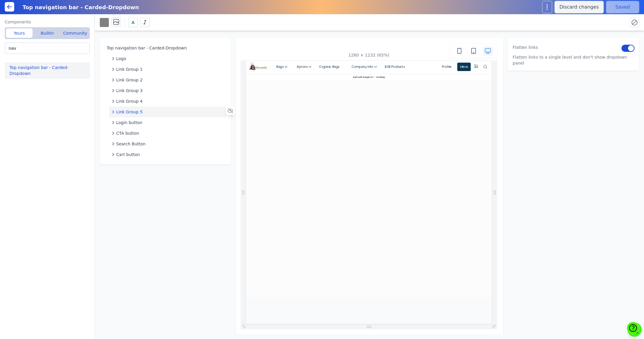  I want to click on button: Login button, so click(168, 123).